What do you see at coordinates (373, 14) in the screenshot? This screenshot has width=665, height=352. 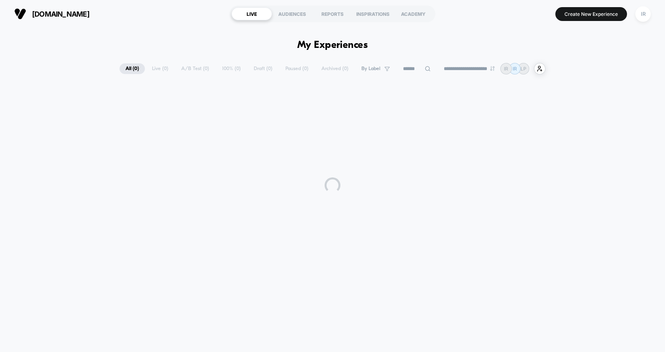 I see `div: INSPIRATIONS` at bounding box center [373, 14].